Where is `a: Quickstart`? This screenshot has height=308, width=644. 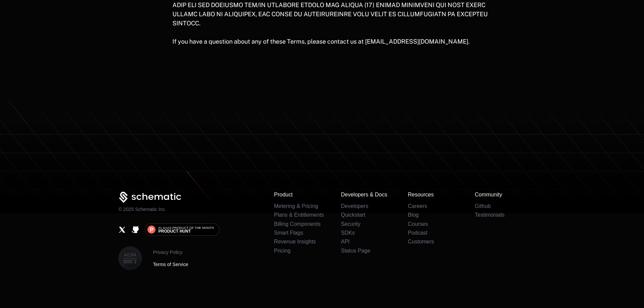
a: Quickstart is located at coordinates (353, 215).